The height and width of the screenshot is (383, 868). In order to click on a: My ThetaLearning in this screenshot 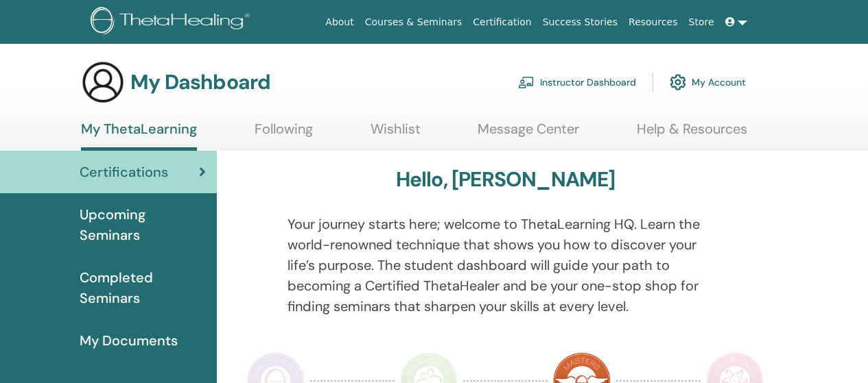, I will do `click(138, 136)`.